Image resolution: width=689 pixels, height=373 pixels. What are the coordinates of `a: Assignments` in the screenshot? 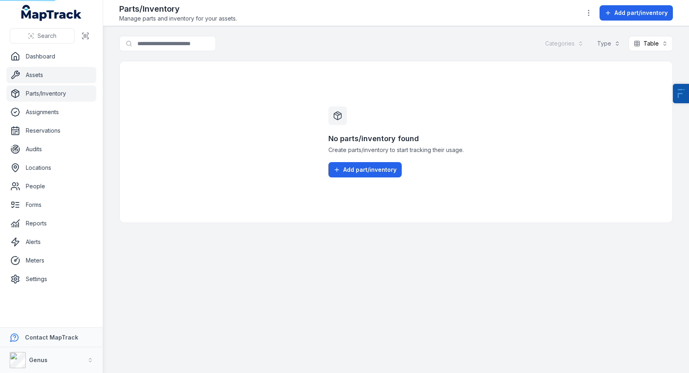 It's located at (51, 112).